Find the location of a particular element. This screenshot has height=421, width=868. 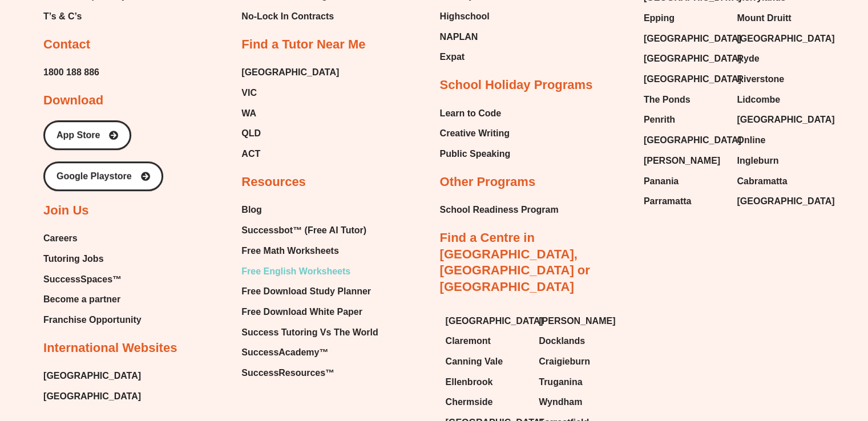

a: Wyndham is located at coordinates (579, 402).